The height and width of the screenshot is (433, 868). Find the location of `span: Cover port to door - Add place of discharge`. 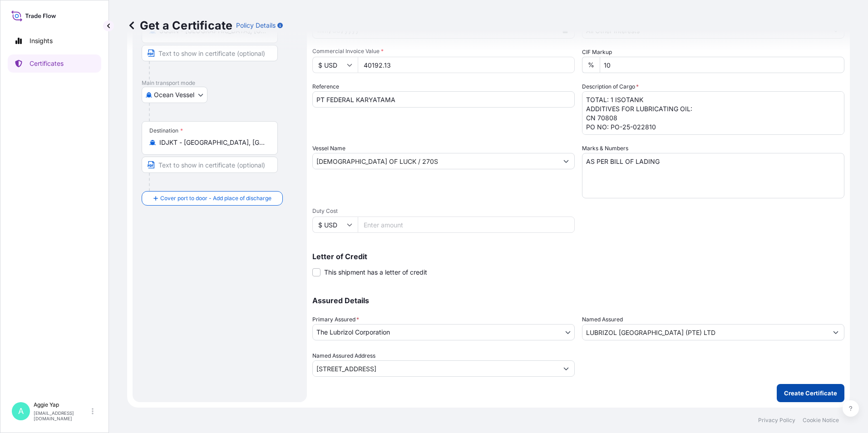

span: Cover port to door - Add place of discharge is located at coordinates (216, 198).